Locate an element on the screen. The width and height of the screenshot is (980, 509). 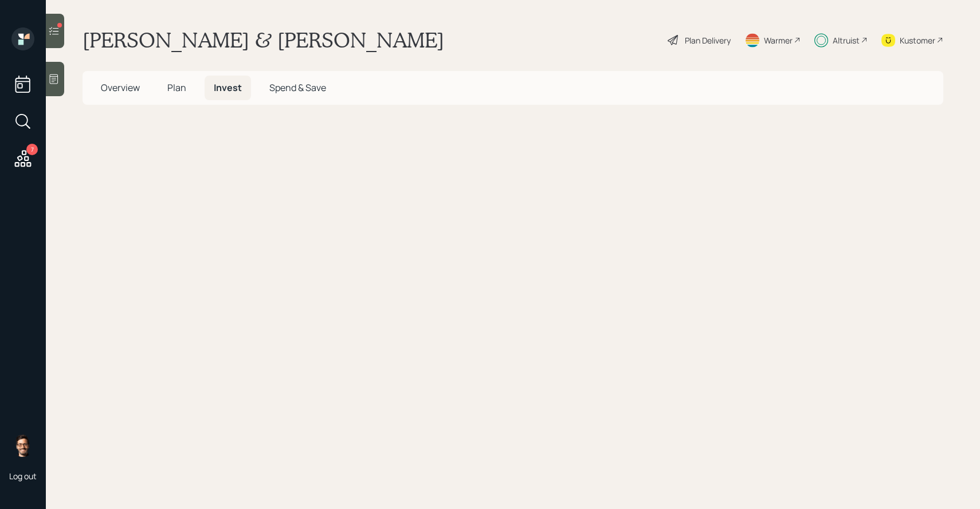
span: Invest is located at coordinates (227, 88).